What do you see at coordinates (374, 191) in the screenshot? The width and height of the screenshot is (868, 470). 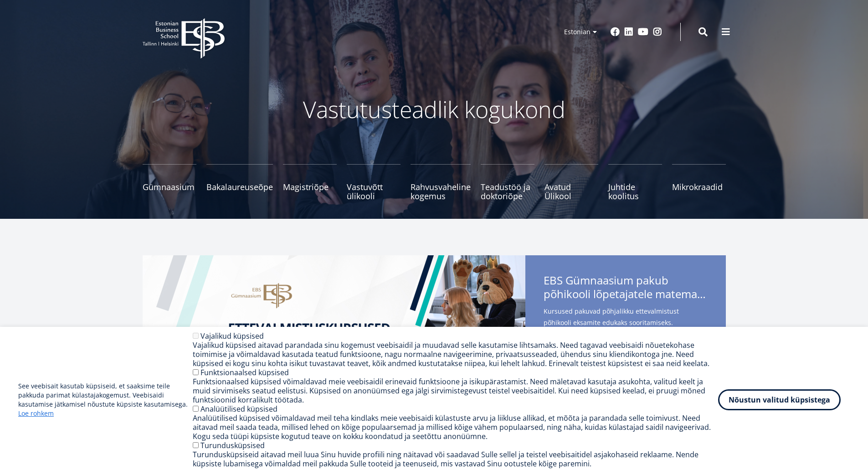 I see `span: Vastuvõtt ülikooli` at bounding box center [374, 191].